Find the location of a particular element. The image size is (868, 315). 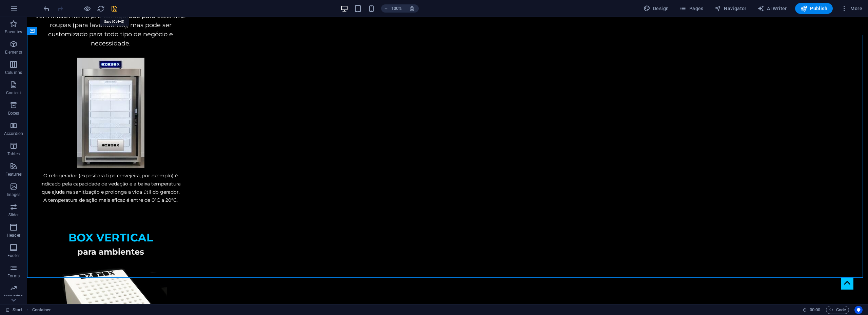

h6: 100% is located at coordinates (397, 8).